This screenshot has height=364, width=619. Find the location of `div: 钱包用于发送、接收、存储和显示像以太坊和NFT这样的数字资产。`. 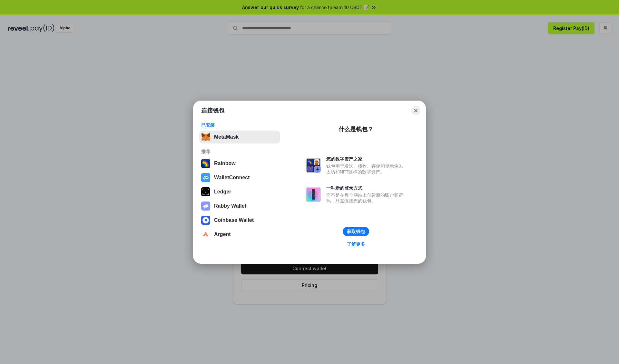

div: 钱包用于发送、接收、存储和显示像以太坊和NFT这样的数字资产。 is located at coordinates (366, 169).